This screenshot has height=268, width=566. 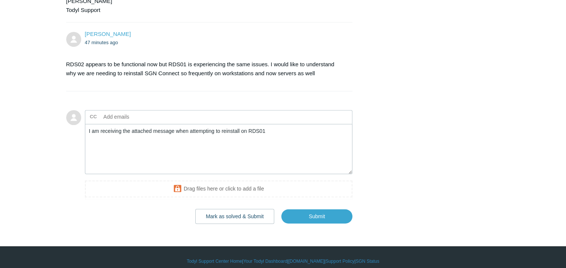 What do you see at coordinates (108, 34) in the screenshot?
I see `span: Jordan Ross` at bounding box center [108, 34].